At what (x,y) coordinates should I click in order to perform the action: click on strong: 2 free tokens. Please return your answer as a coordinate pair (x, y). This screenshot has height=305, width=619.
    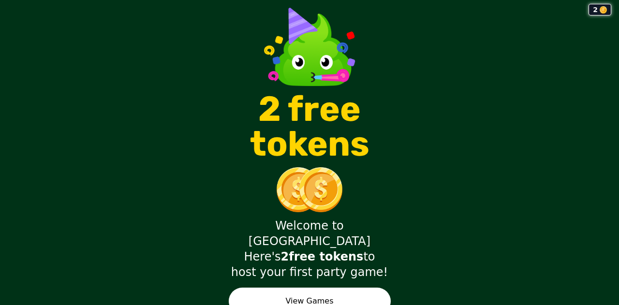
    Looking at the image, I should click on (322, 257).